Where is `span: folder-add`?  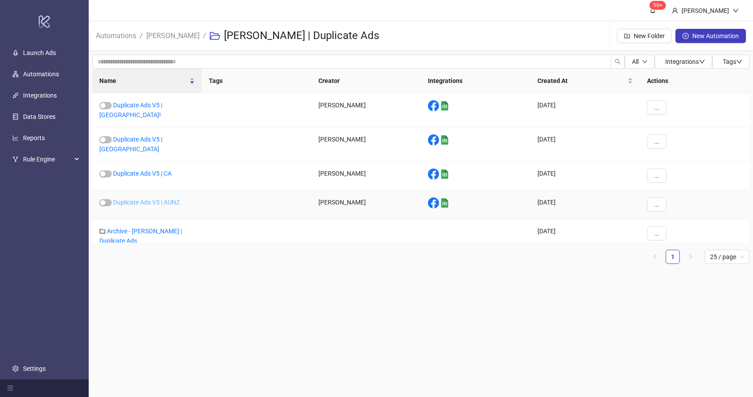
span: folder-add is located at coordinates (627, 36).